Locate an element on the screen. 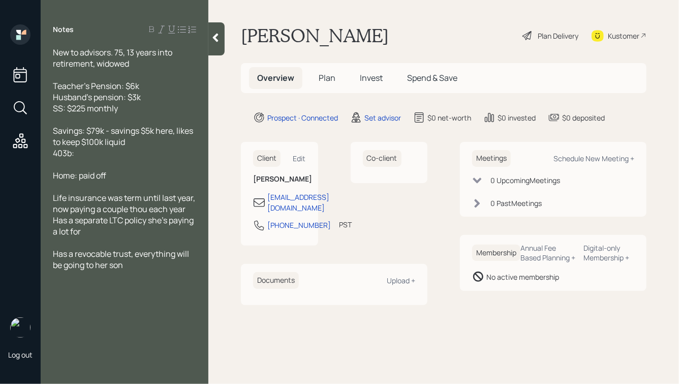 The height and width of the screenshot is (384, 679). div: $0 deposited is located at coordinates (583, 117).